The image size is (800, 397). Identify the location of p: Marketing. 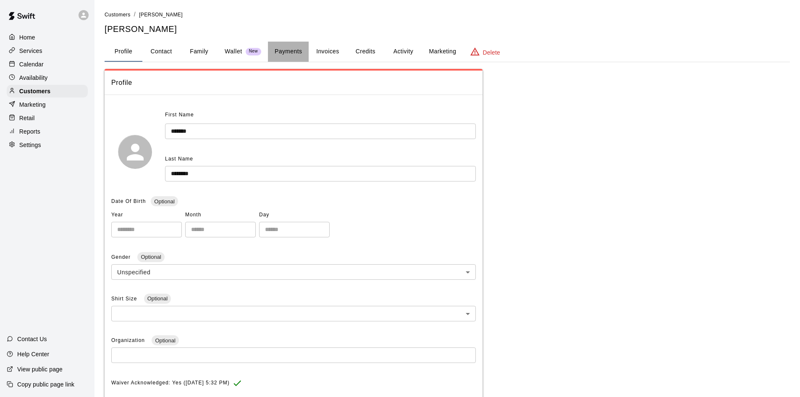
(32, 105).